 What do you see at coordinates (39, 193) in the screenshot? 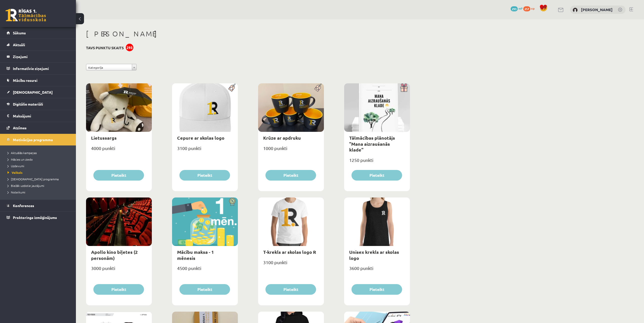
I see `a: Noteikumi` at bounding box center [39, 193].